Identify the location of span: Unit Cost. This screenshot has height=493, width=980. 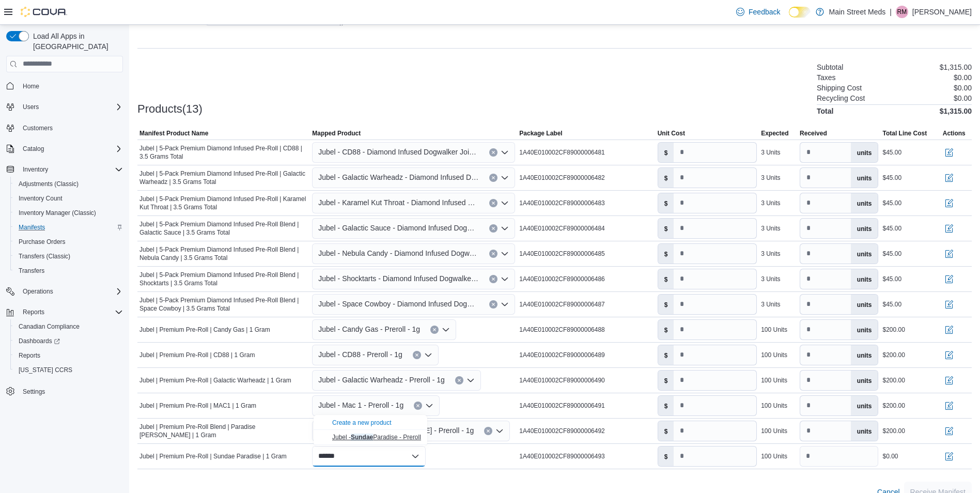
(671, 134).